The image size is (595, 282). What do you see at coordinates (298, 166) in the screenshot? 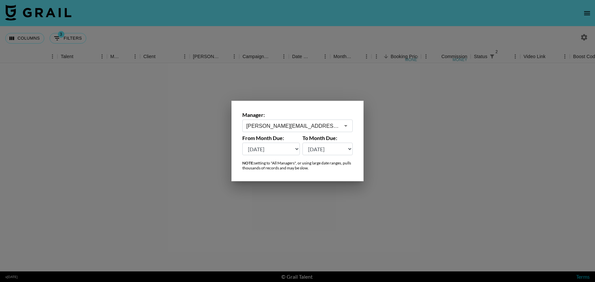
I see `div: setting to "All Managers", or using large date ranges, pulls thousands of records and may be slow.` at bounding box center [298, 166].